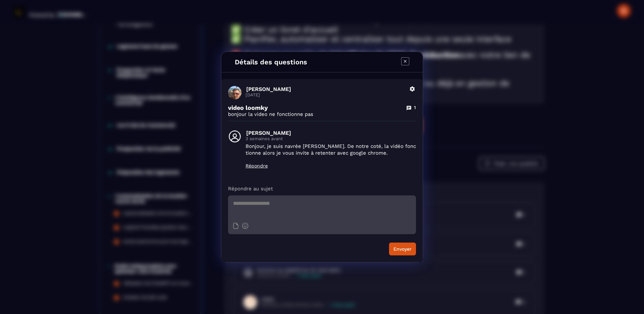 Image resolution: width=644 pixels, height=314 pixels. I want to click on p: bonjour la video ne fonctionne pas, so click(322, 114).